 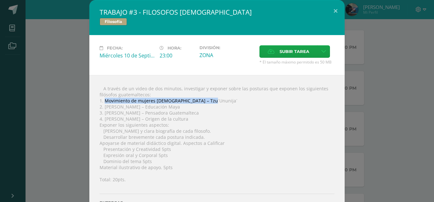 I want to click on span: Subir tarea, so click(x=294, y=51).